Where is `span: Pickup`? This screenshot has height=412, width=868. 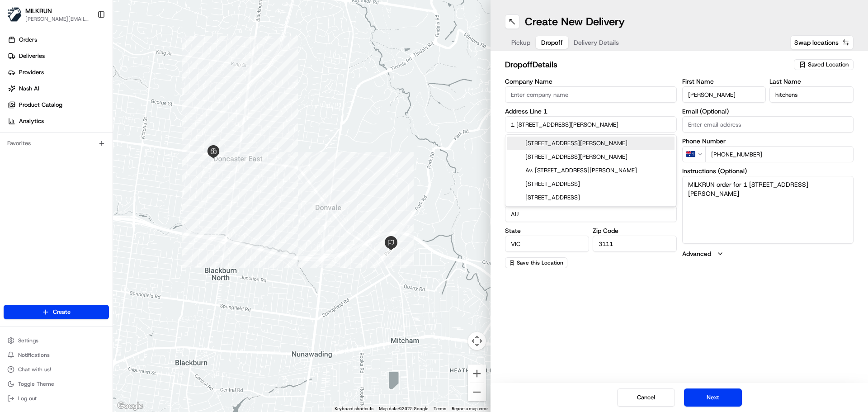 span: Pickup is located at coordinates (521, 43).